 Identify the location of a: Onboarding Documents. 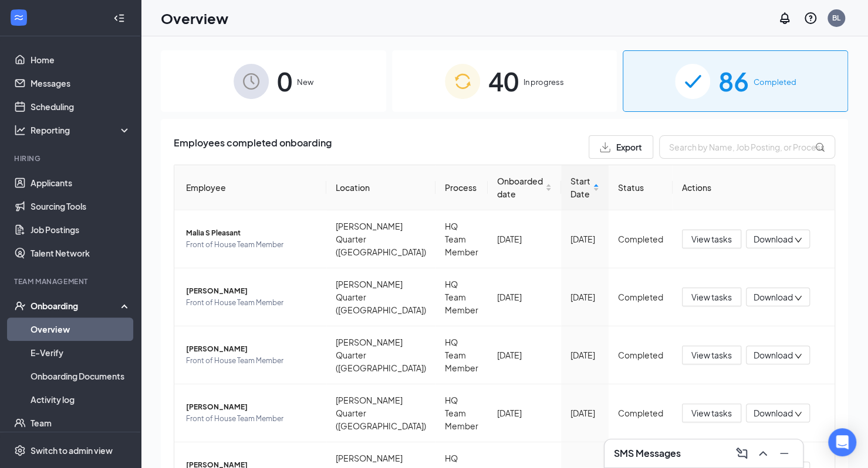
(80, 377).